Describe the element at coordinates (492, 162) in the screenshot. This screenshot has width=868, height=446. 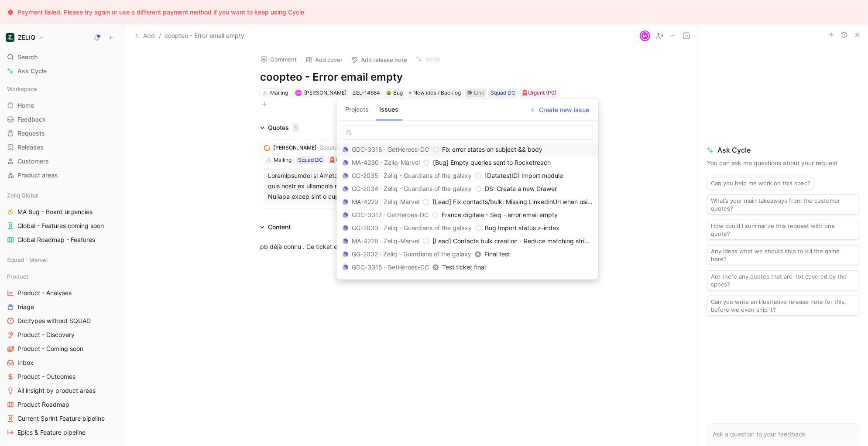
I see `span: [Bug] Empty queries sent to Rocketreach` at that location.